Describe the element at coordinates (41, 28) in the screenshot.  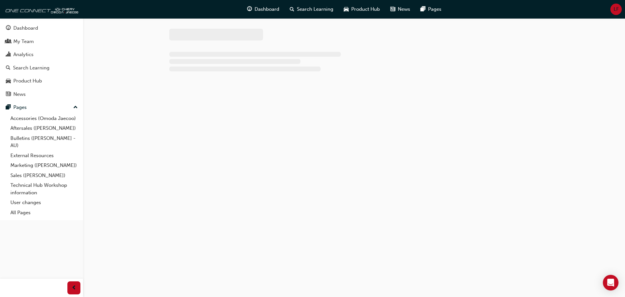
I see `a: Dashboard` at that location.